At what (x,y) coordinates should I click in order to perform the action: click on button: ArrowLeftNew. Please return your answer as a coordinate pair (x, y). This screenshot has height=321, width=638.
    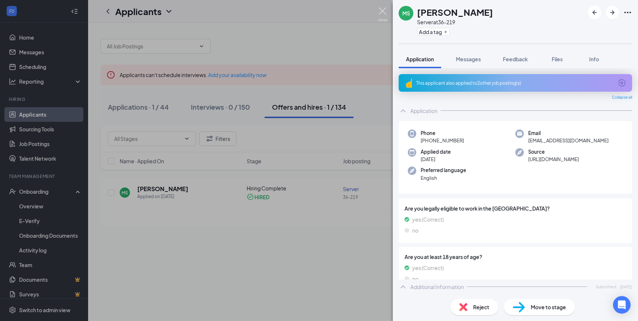
    Looking at the image, I should click on (595, 12).